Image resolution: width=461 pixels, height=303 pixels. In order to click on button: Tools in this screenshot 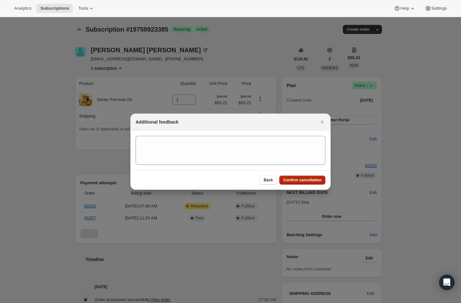, I will do `click(86, 8)`.